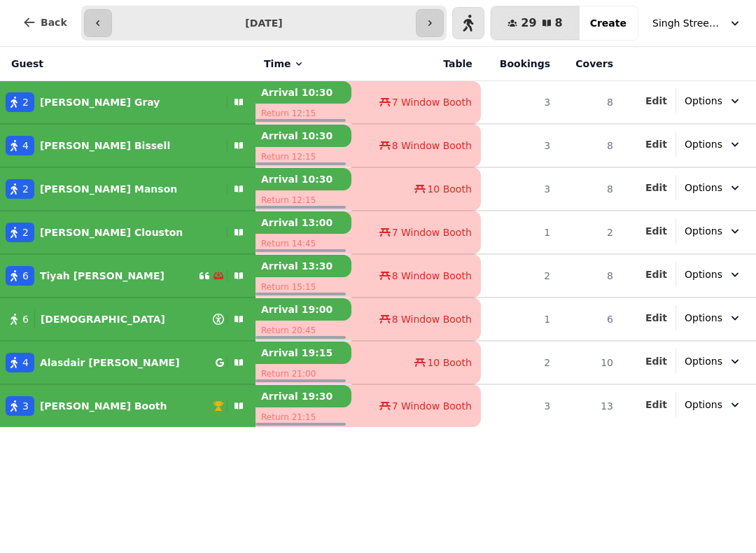 Image resolution: width=756 pixels, height=553 pixels. Describe the element at coordinates (416, 64) in the screenshot. I see `th: Table` at that location.